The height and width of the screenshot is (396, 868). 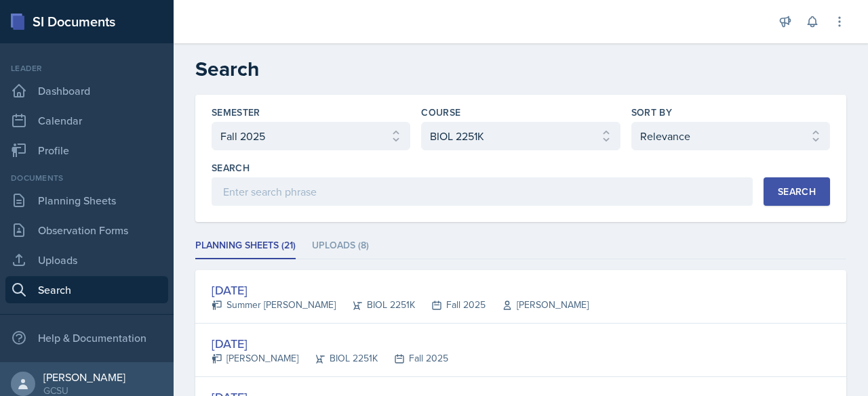 I want to click on label: Semester, so click(x=236, y=113).